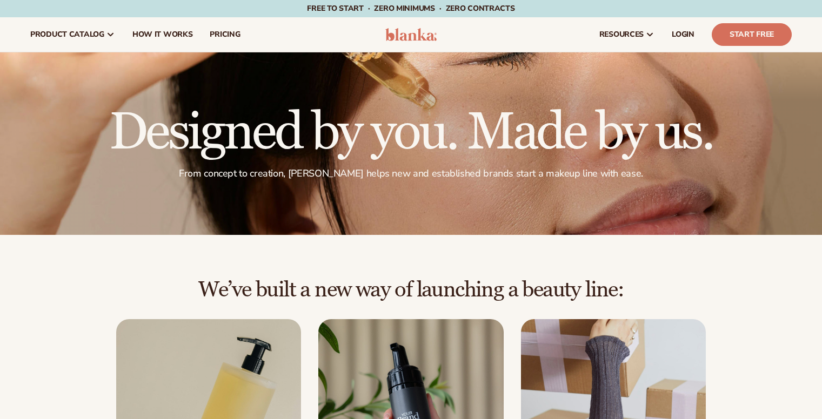 The height and width of the screenshot is (419, 822). I want to click on img: logo, so click(411, 35).